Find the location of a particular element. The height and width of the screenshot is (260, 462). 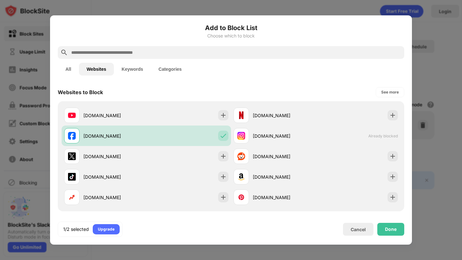

span: Already blocked is located at coordinates (383, 136).